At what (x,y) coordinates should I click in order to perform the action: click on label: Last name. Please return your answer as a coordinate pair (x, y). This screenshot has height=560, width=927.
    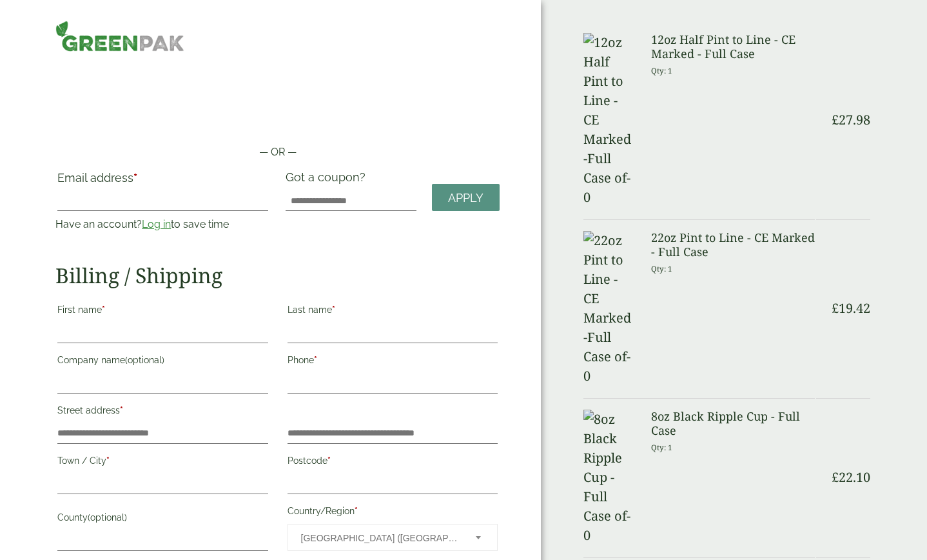
    Looking at the image, I should click on (393, 311).